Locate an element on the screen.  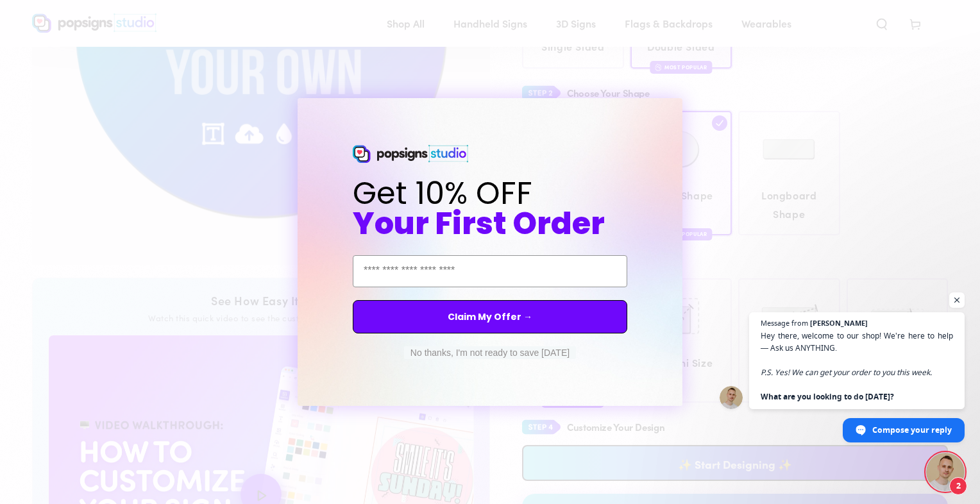
span: Your First Order is located at coordinates (478, 223).